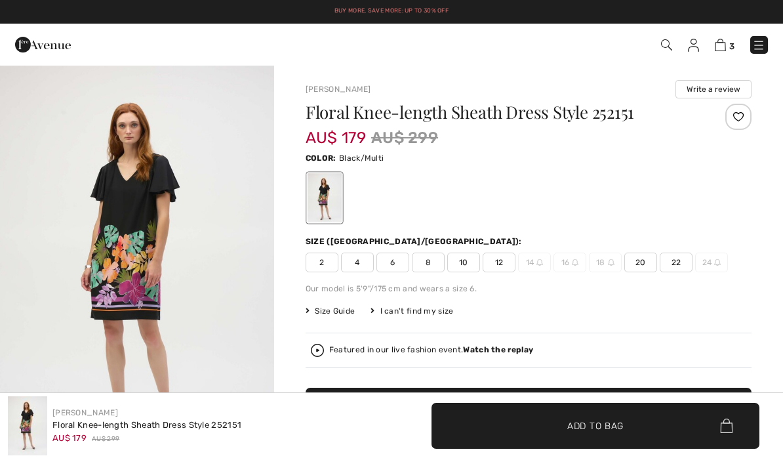 The image size is (783, 458). What do you see at coordinates (428, 262) in the screenshot?
I see `span: 8` at bounding box center [428, 262].